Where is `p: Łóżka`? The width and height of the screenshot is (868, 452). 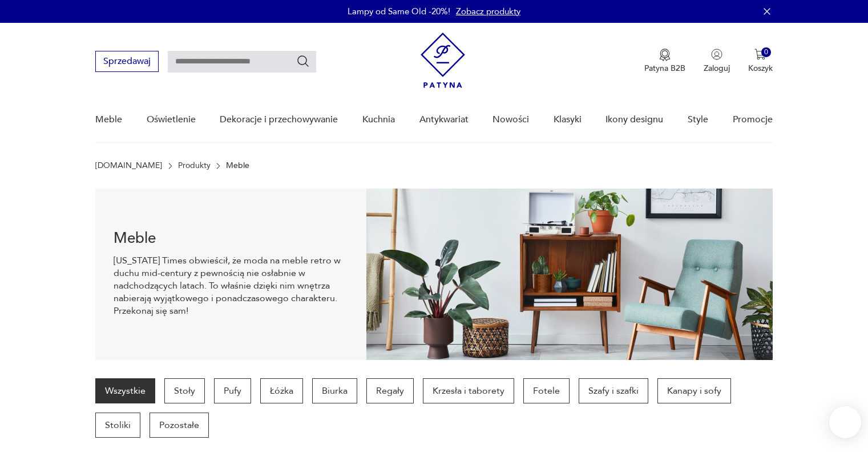
p: Łóżka is located at coordinates (281, 391).